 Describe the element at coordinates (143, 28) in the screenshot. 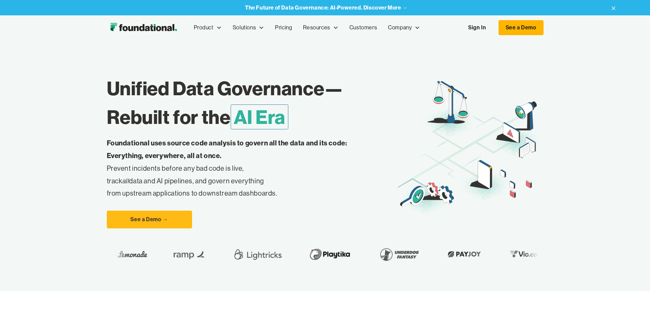

I see `a: home` at that location.